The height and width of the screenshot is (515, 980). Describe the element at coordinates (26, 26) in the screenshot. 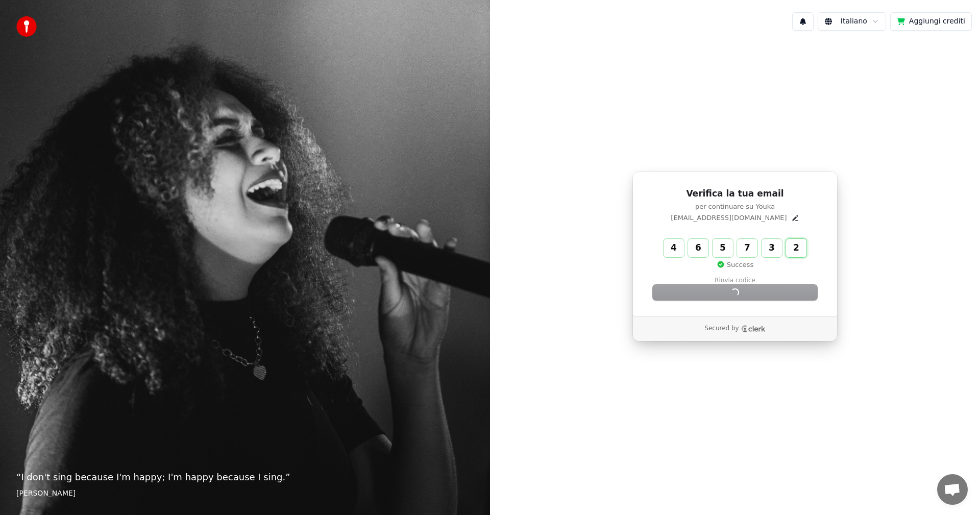

I see `img: youka` at that location.